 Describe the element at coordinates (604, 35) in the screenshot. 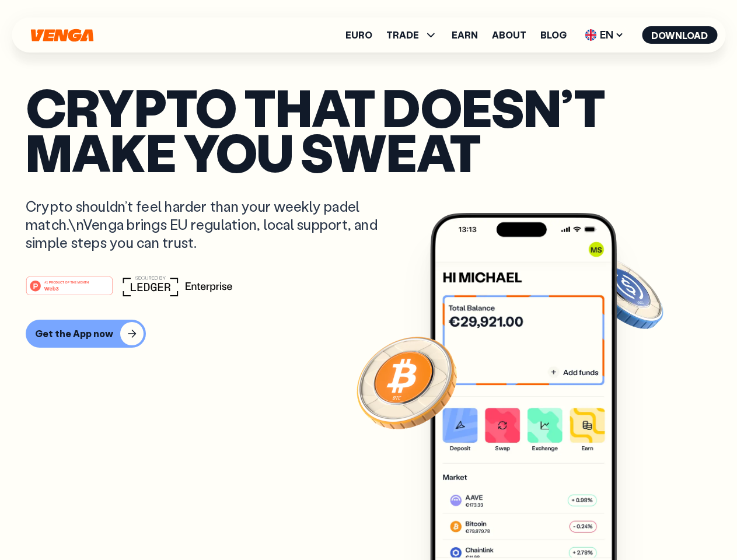

I see `span: EN` at that location.